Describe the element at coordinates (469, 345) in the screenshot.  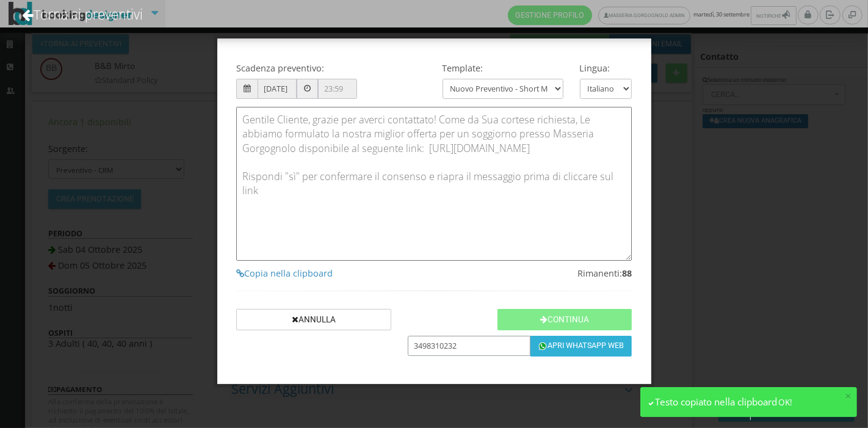
I see `input: Numero whatsapp` at that location.